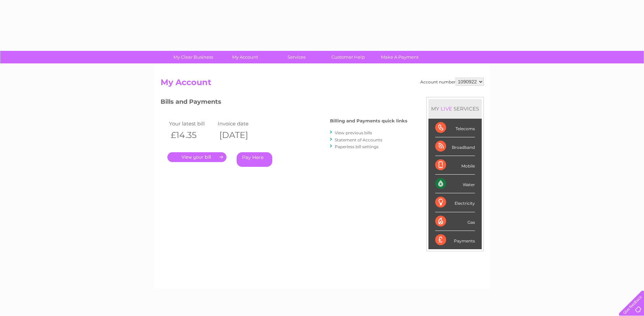 The width and height of the screenshot is (644, 316). I want to click on a: My Account, so click(244, 57).